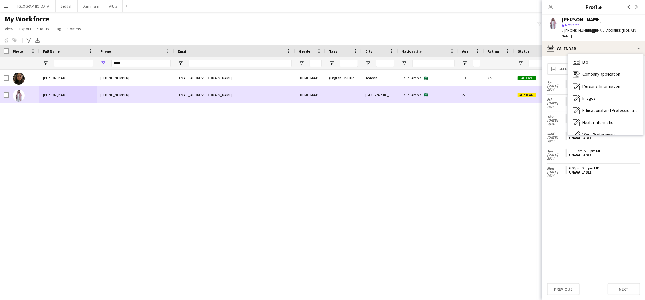 Image resolution: width=645 pixels, height=300 pixels. Describe the element at coordinates (333, 51) in the screenshot. I see `span: Tags` at that location.